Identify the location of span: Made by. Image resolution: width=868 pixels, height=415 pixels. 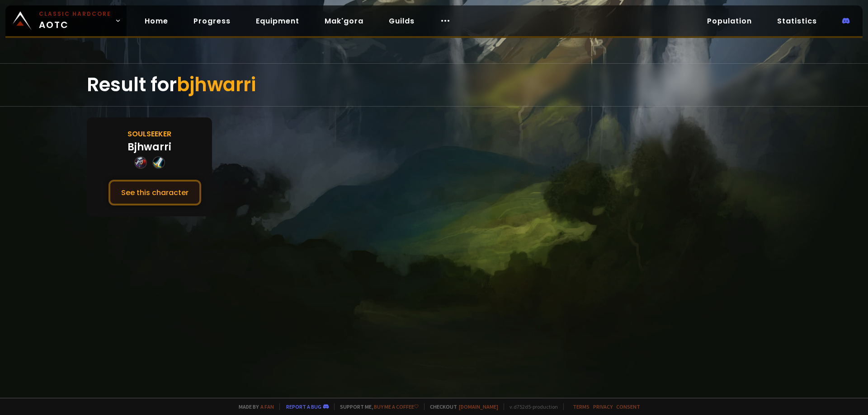
(253, 407).